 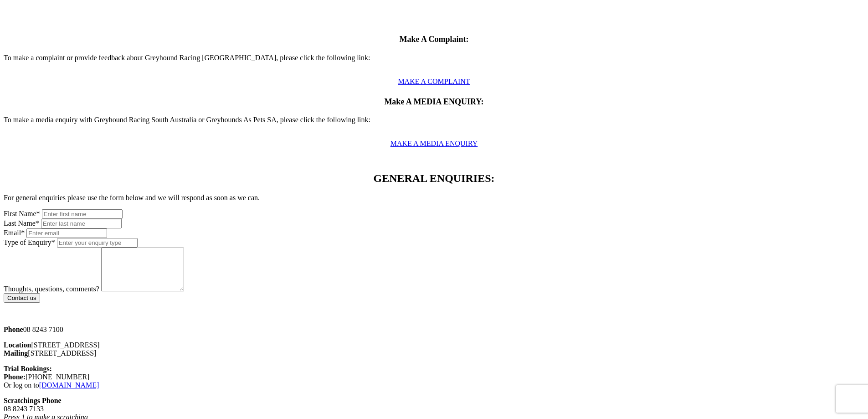 I want to click on span: Make A Complaint:, so click(x=434, y=39).